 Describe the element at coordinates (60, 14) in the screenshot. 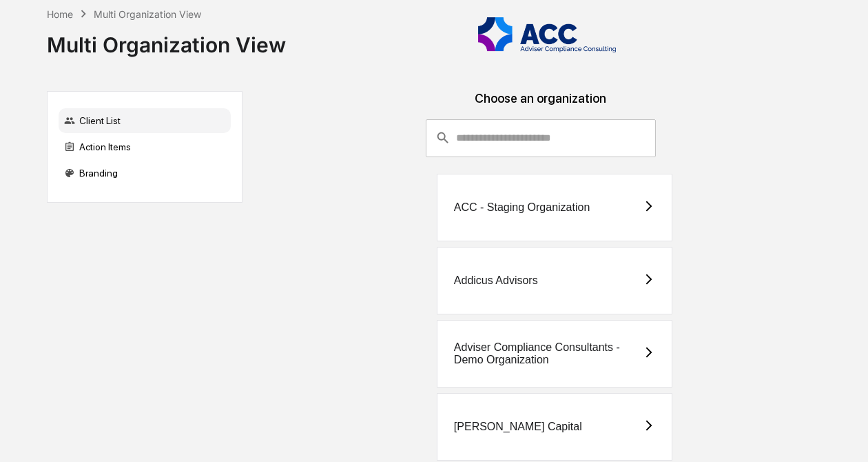

I see `div: Home` at that location.